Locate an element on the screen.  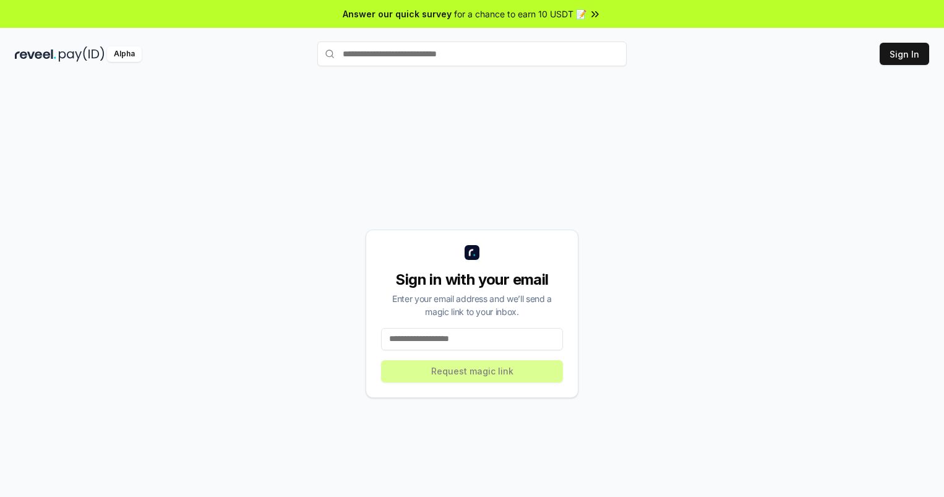
img: logo_small is located at coordinates (472, 252).